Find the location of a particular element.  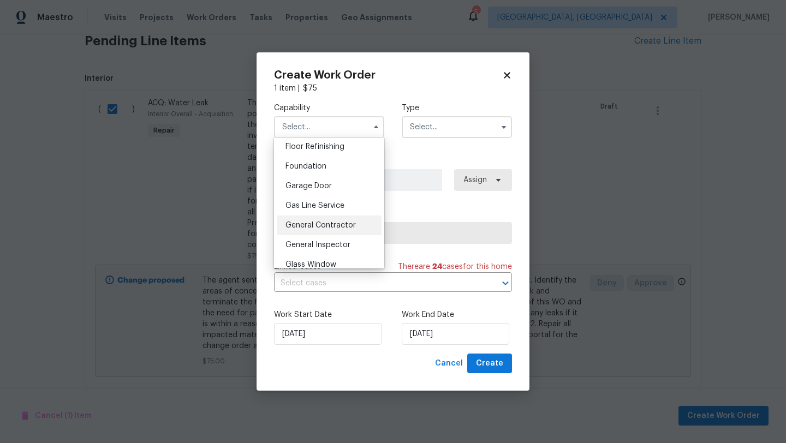

label: Work Order Manager is located at coordinates (393, 161).